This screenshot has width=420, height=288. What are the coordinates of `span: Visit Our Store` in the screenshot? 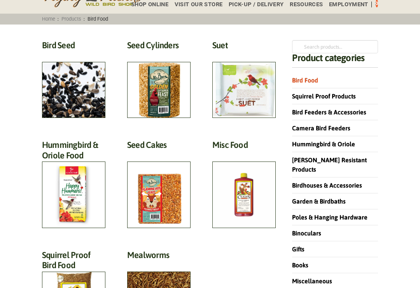 It's located at (199, 4).